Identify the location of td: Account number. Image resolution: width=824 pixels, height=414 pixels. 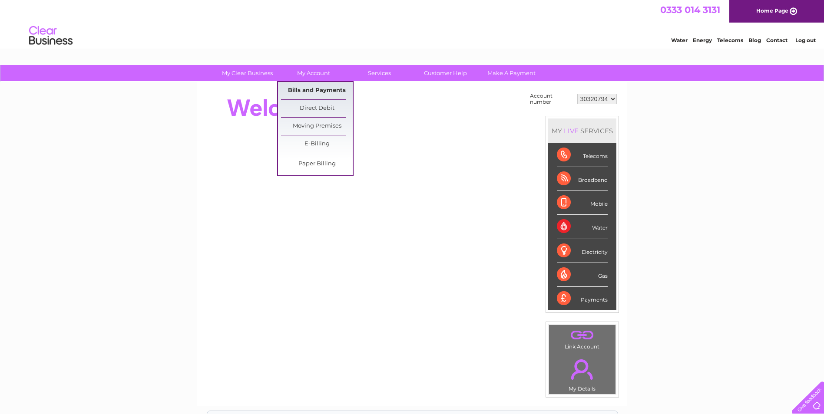
(551, 99).